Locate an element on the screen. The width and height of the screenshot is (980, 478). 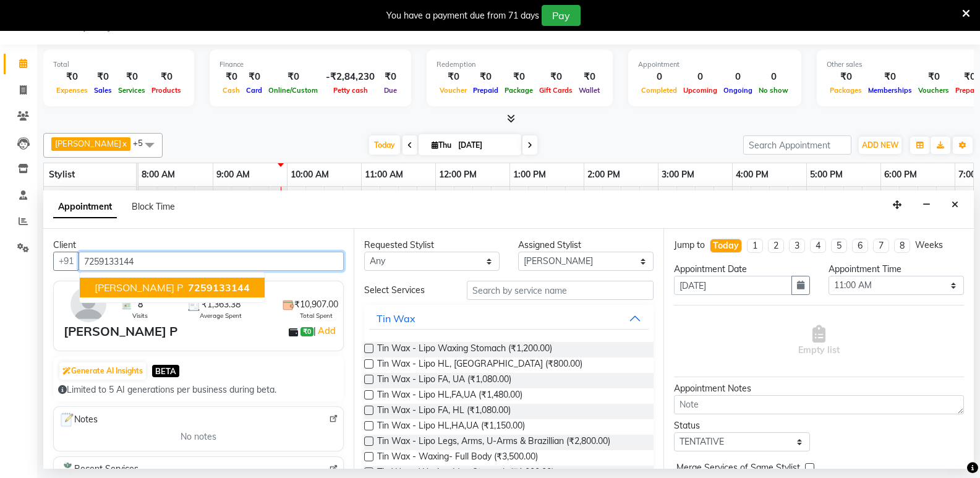
span: Package is located at coordinates (518, 90).